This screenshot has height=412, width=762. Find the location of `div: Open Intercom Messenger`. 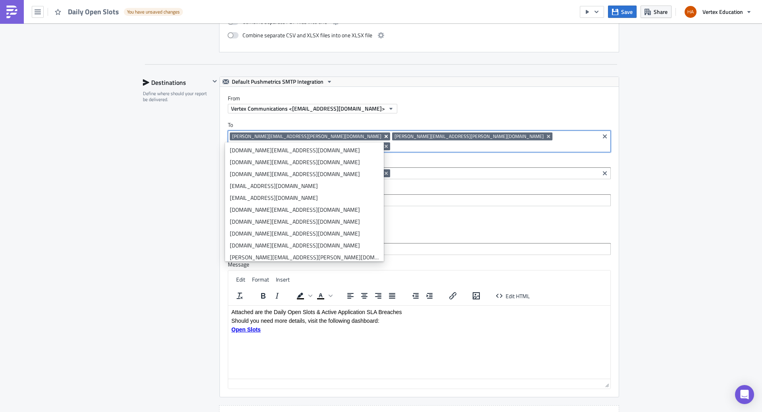

div: Open Intercom Messenger is located at coordinates (745, 395).